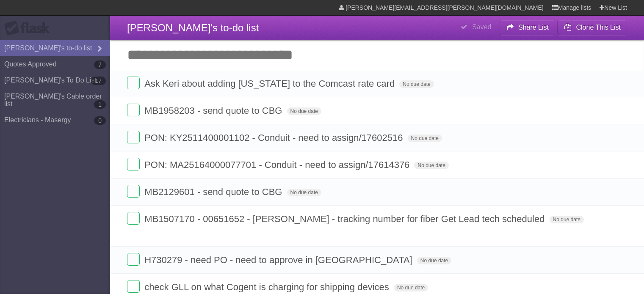 The height and width of the screenshot is (294, 644). I want to click on b: 17, so click(98, 81).